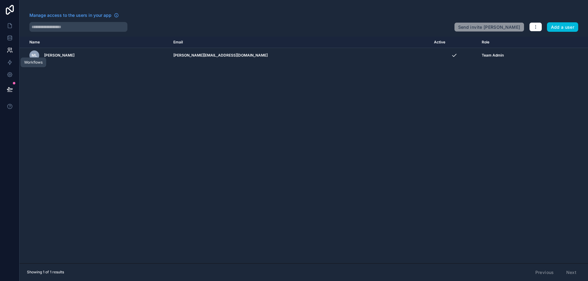 Image resolution: width=588 pixels, height=281 pixels. I want to click on div: Workflows, so click(33, 62).